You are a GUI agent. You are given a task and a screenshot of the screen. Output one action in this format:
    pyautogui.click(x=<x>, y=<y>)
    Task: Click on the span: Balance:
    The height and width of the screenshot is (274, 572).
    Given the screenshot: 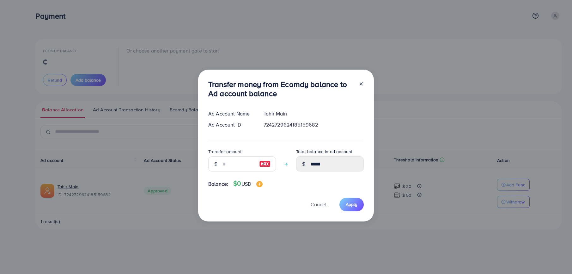 What is the action you would take?
    pyautogui.click(x=218, y=184)
    